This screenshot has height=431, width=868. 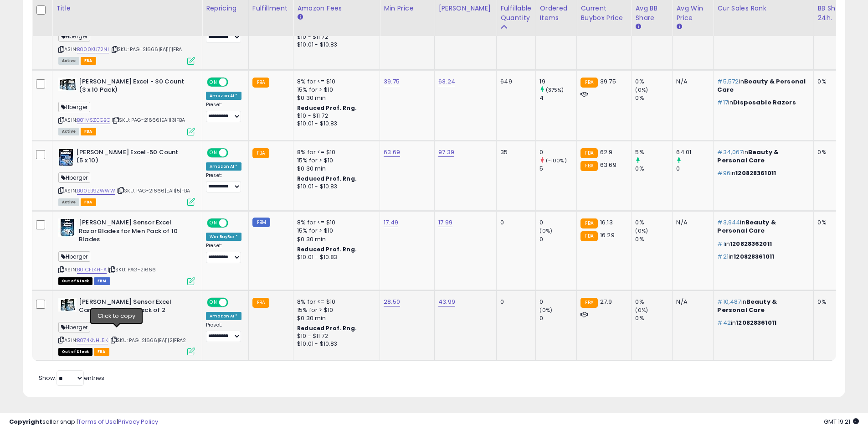 I want to click on a: B01CFL4HFA, so click(x=92, y=269).